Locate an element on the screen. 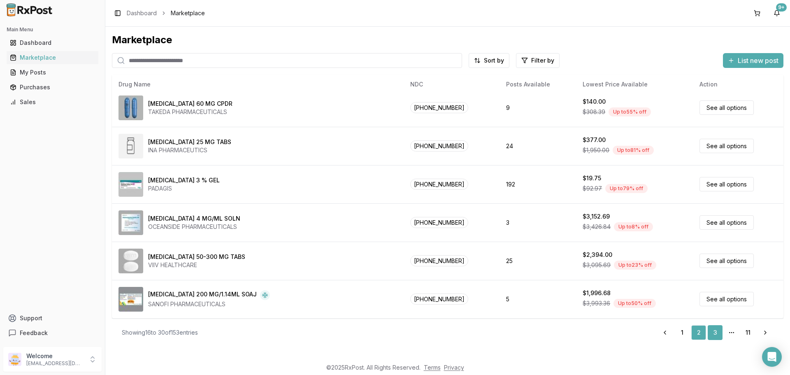 The width and height of the screenshot is (790, 375). img: Diclofenac Potassium 25 MG TABS is located at coordinates (131, 146).